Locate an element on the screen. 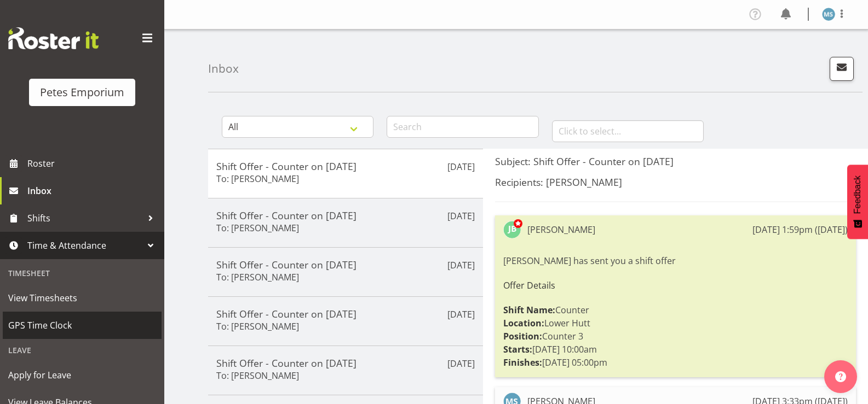 The image size is (868, 404). input: Click to select... is located at coordinates (628, 131).